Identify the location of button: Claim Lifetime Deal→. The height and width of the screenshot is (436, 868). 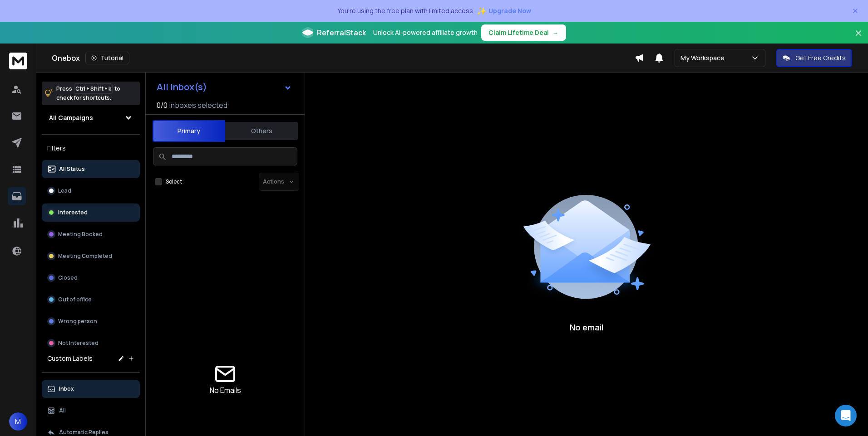
(524, 32).